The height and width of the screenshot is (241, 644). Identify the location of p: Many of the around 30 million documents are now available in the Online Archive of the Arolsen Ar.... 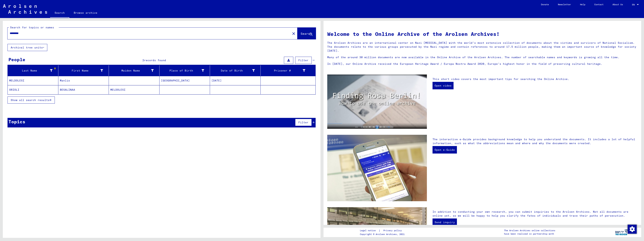
(482, 57).